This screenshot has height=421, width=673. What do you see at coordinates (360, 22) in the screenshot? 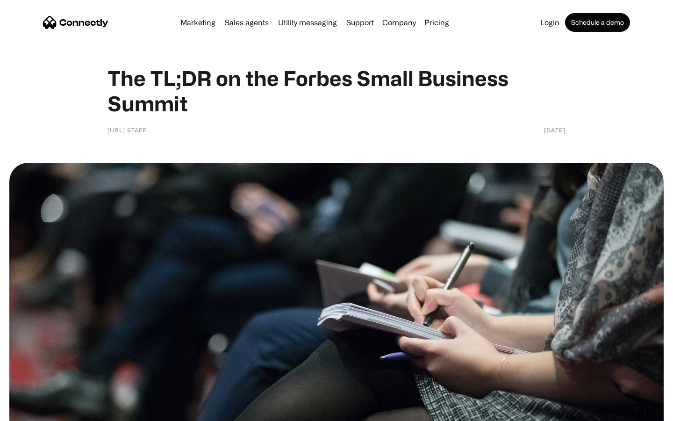
I see `a: Support` at bounding box center [360, 22].